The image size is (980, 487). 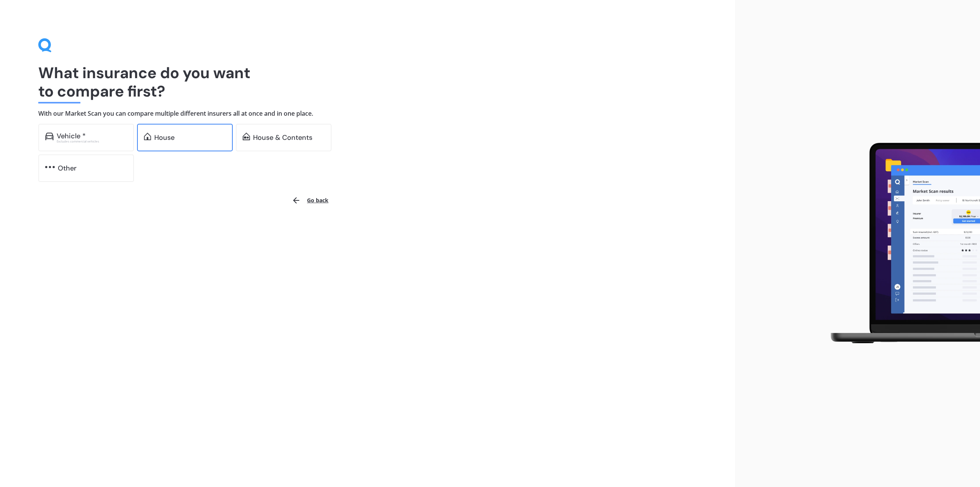 I want to click on h4: With our Market Scan you can compare multiple different insurers all at once and in one place., so click(x=368, y=113).